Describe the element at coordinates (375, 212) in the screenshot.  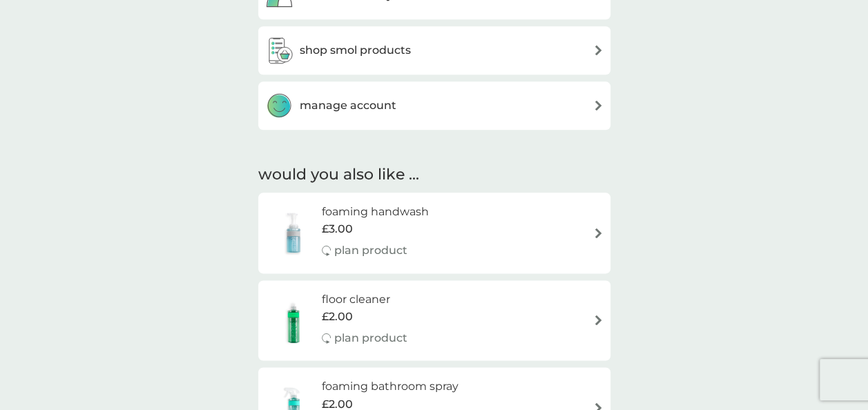
I see `h6: foaming handwash` at that location.